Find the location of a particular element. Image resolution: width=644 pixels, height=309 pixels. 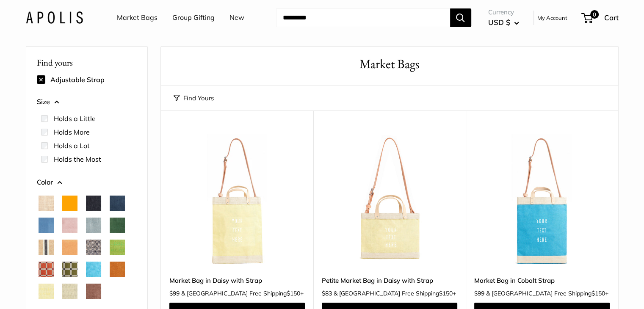

button: Cool Gray is located at coordinates (94, 225).